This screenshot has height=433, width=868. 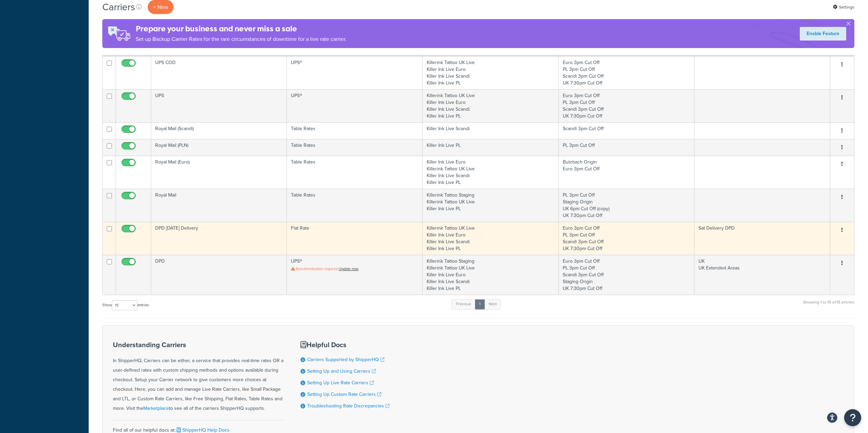 I want to click on a: Enable Feature, so click(x=823, y=34).